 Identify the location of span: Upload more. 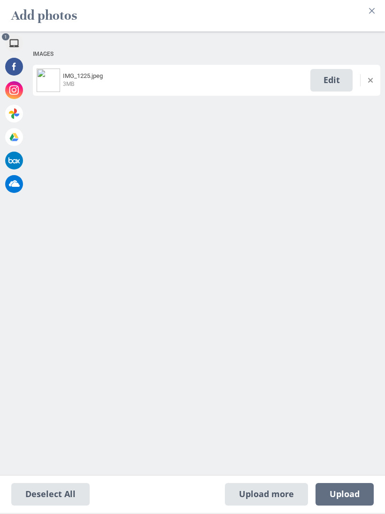
(266, 495).